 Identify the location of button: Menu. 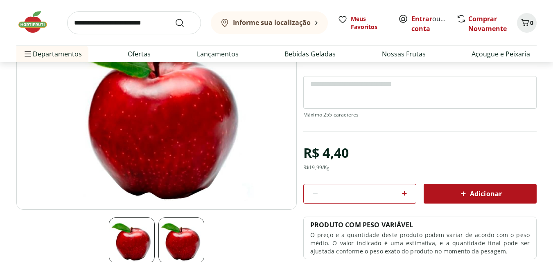
(28, 54).